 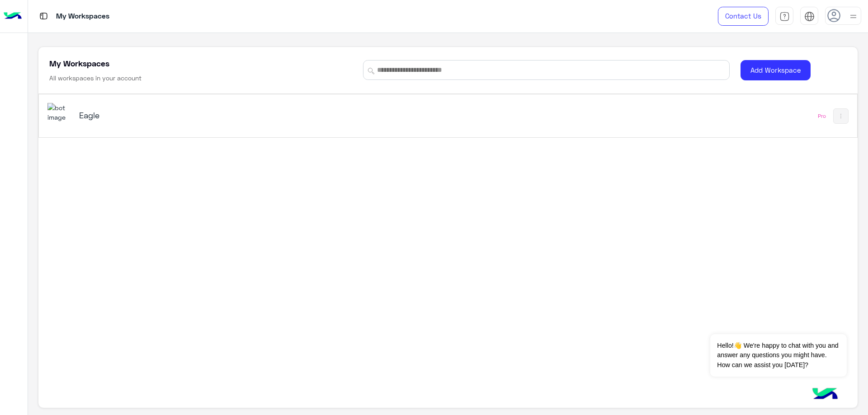 What do you see at coordinates (82, 16) in the screenshot?
I see `p: My Workspaces` at bounding box center [82, 16].